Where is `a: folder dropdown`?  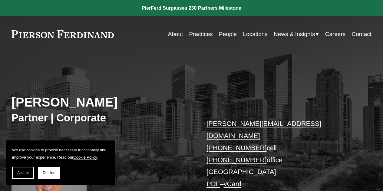 a: folder dropdown is located at coordinates (296, 34).